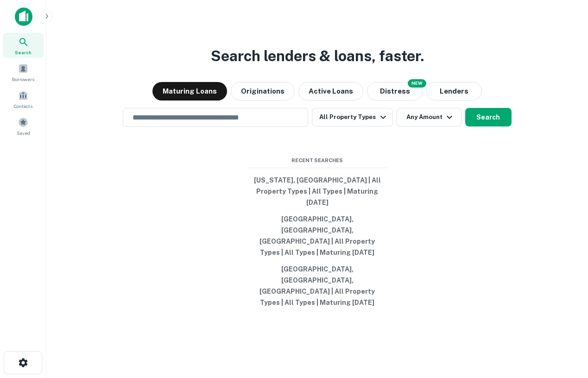 Image resolution: width=588 pixels, height=378 pixels. Describe the element at coordinates (24, 133) in the screenshot. I see `span: Saved` at that location.